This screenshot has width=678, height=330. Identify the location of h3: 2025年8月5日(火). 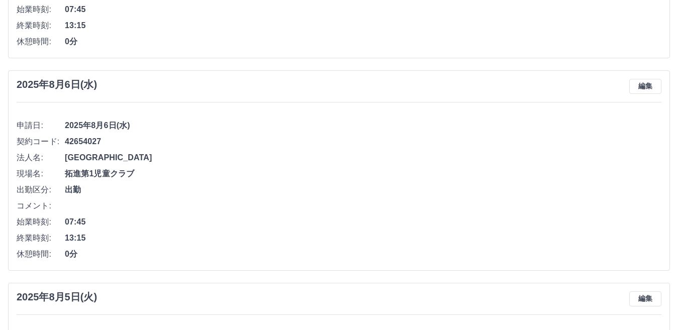
(57, 297).